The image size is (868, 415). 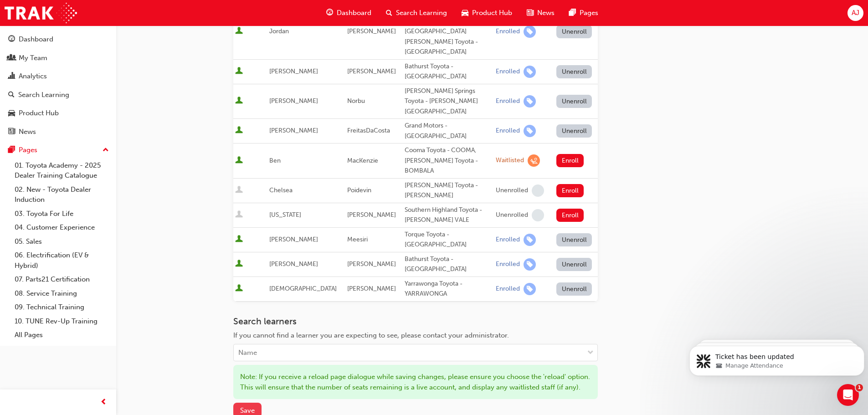 What do you see at coordinates (101, 81) in the screenshot?
I see `img: Cobram Yarrawonga Toyota` at bounding box center [101, 81].